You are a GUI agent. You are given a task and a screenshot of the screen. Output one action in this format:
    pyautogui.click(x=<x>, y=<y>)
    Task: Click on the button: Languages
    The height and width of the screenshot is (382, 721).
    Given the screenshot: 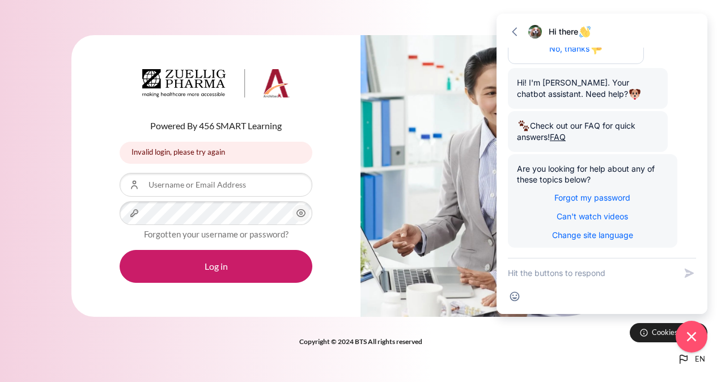 What is the action you would take?
    pyautogui.click(x=691, y=360)
    